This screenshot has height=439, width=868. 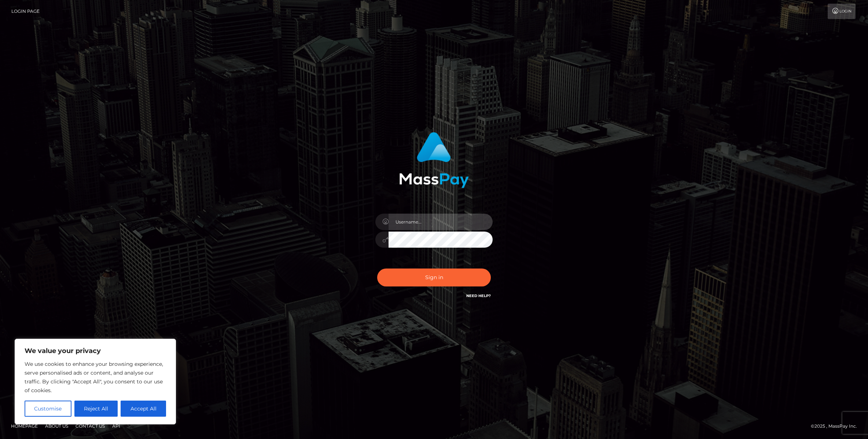 What do you see at coordinates (25, 12) in the screenshot?
I see `a: Login Page` at bounding box center [25, 12].